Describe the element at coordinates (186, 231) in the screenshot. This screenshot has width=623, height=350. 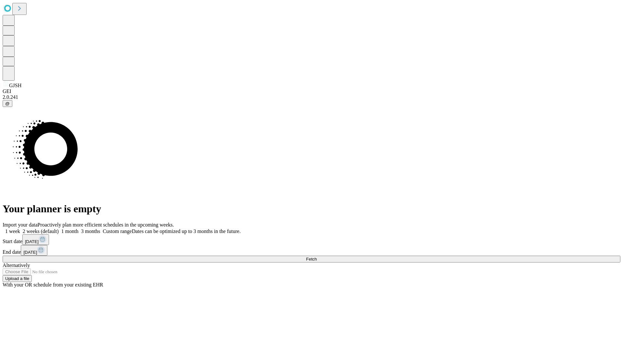
I see `span: Dates can be optimized up to 3 months in the future.` at that location.